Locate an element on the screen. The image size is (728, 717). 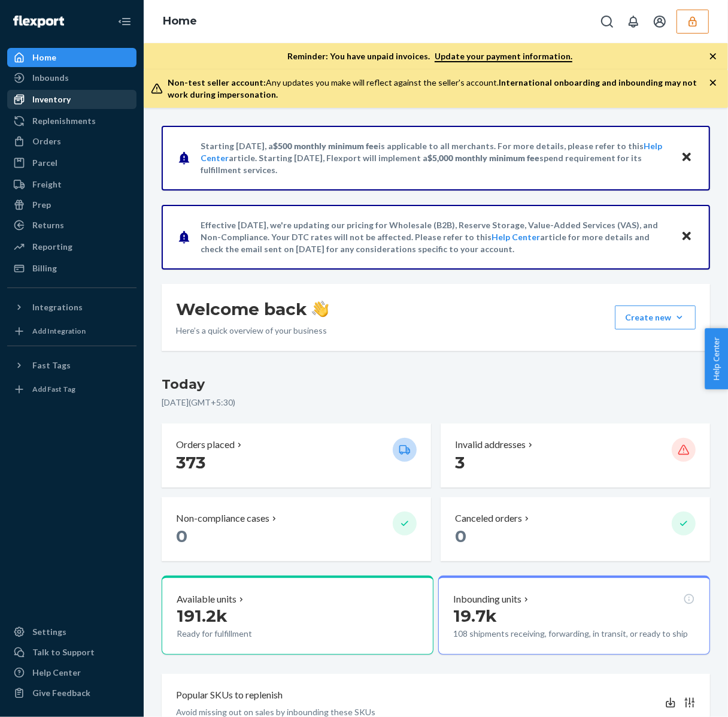
div: Any updates you make will reflect against the seller's account. is located at coordinates (438, 89).